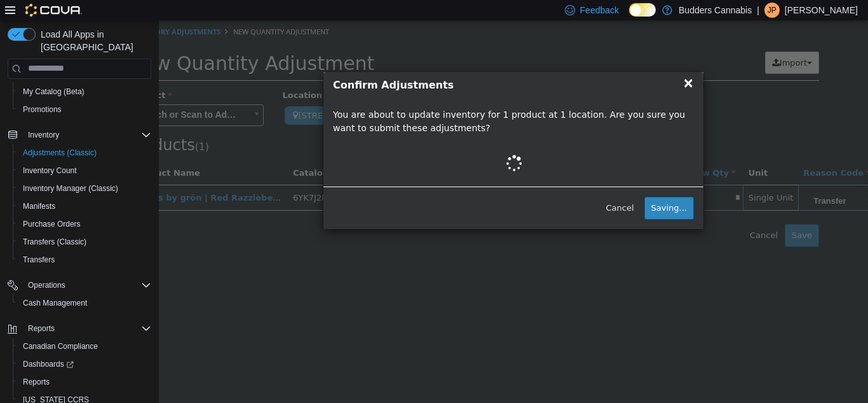  Describe the element at coordinates (71, 189) in the screenshot. I see `a: Inventory Manager (Classic)` at that location.